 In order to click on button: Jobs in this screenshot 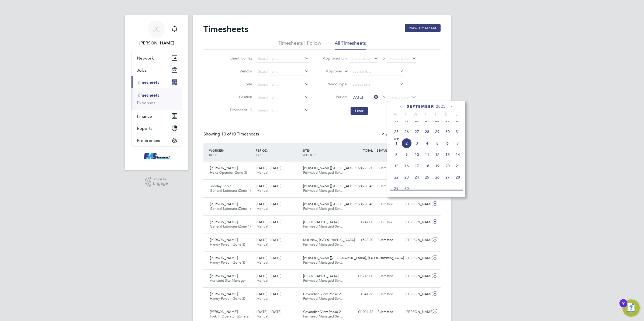, I will do `click(156, 70)`.